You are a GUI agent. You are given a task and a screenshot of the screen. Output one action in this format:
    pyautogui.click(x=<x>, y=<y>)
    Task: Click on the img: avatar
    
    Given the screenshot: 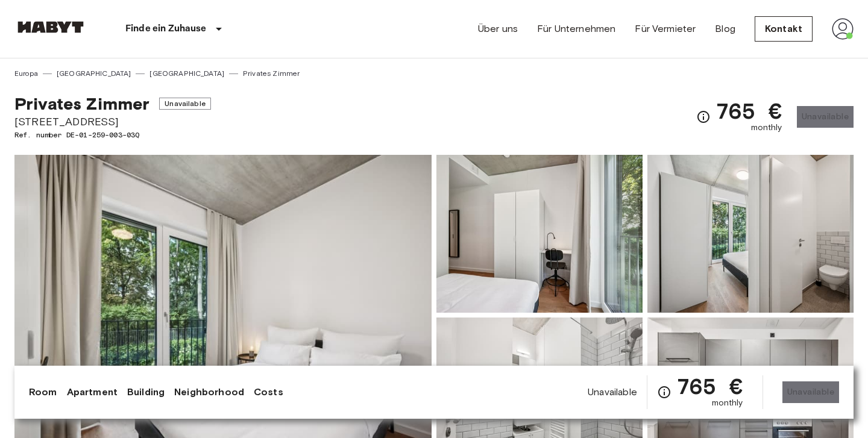 What is the action you would take?
    pyautogui.click(x=843, y=29)
    